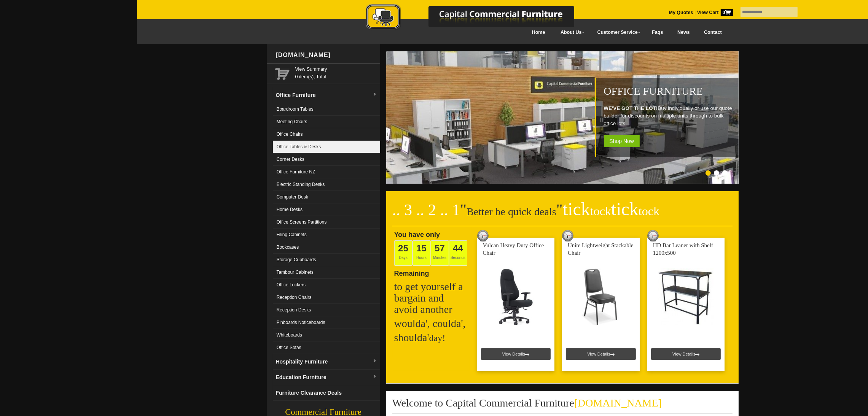  What do you see at coordinates (432, 298) in the screenshot?
I see `h2: to get yourself a bargain and avoid another` at bounding box center [432, 298].